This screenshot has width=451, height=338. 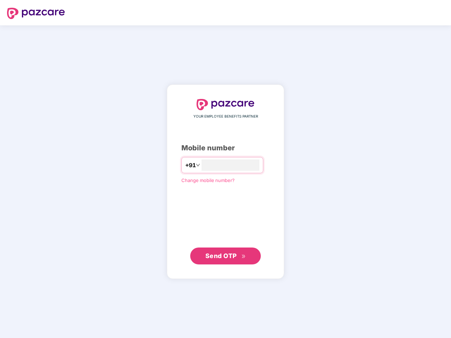 I want to click on a: Change mobile number?, so click(x=208, y=181).